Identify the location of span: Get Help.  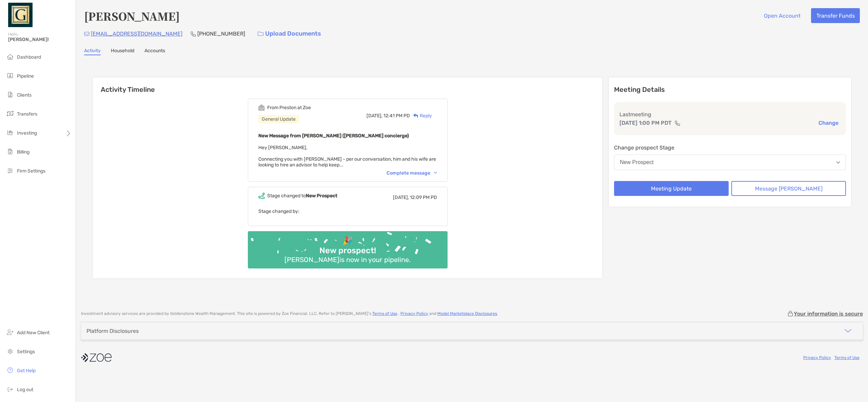
(26, 370).